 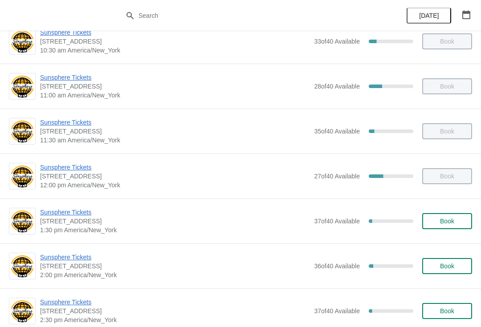 What do you see at coordinates (175, 275) in the screenshot?
I see `span: 2:00 pm America/New_York` at bounding box center [175, 275].